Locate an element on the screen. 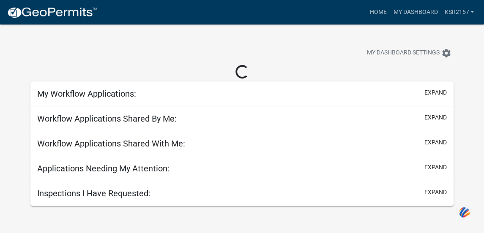 This screenshot has width=484, height=233. i: settings is located at coordinates (446, 53).